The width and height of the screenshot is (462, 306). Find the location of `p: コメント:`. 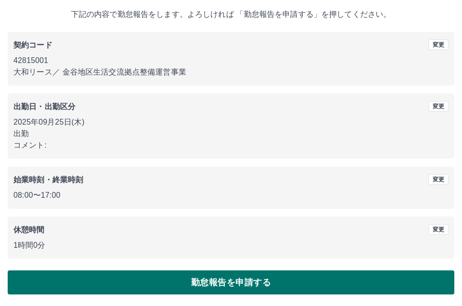

p: コメント: is located at coordinates (231, 145).